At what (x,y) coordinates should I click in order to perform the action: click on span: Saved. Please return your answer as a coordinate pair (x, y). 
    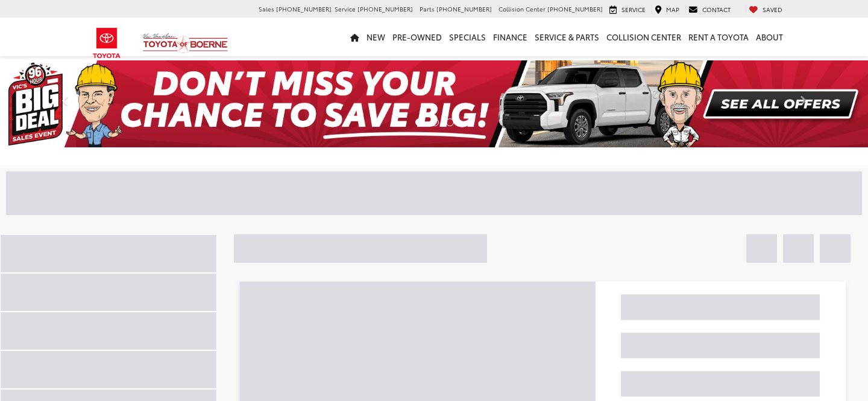
    Looking at the image, I should click on (772, 9).